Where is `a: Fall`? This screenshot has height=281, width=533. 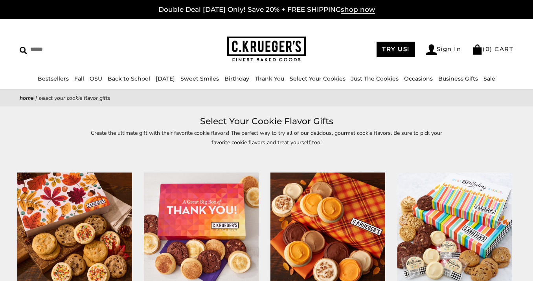
a: Fall is located at coordinates (79, 79).